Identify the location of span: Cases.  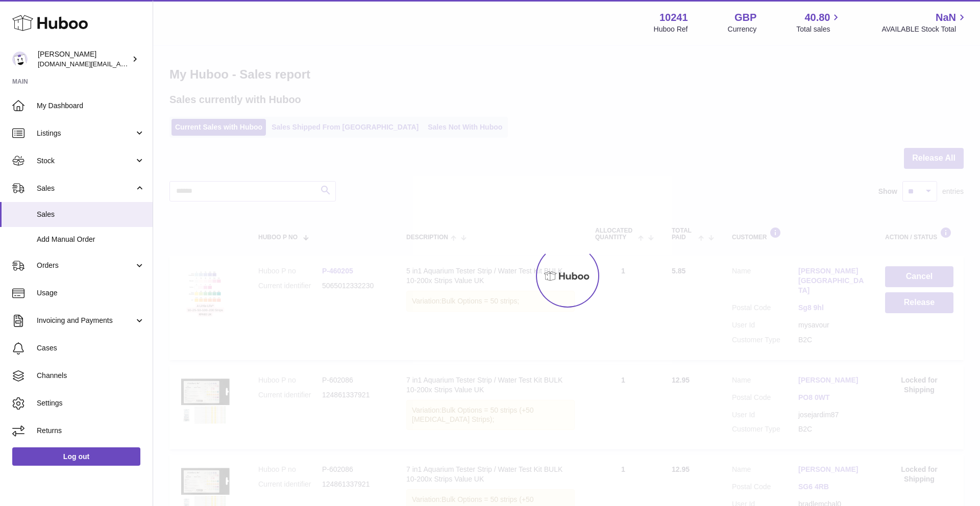
(90, 347).